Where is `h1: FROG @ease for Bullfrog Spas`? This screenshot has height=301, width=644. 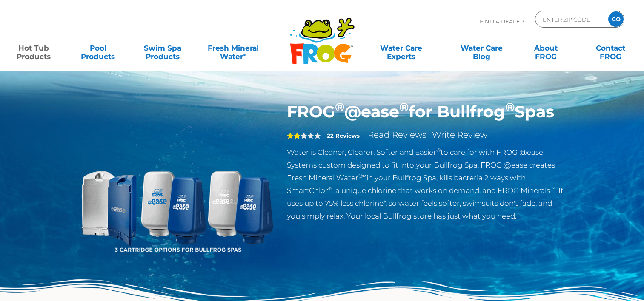 h1: FROG @ease for Bullfrog Spas is located at coordinates (426, 112).